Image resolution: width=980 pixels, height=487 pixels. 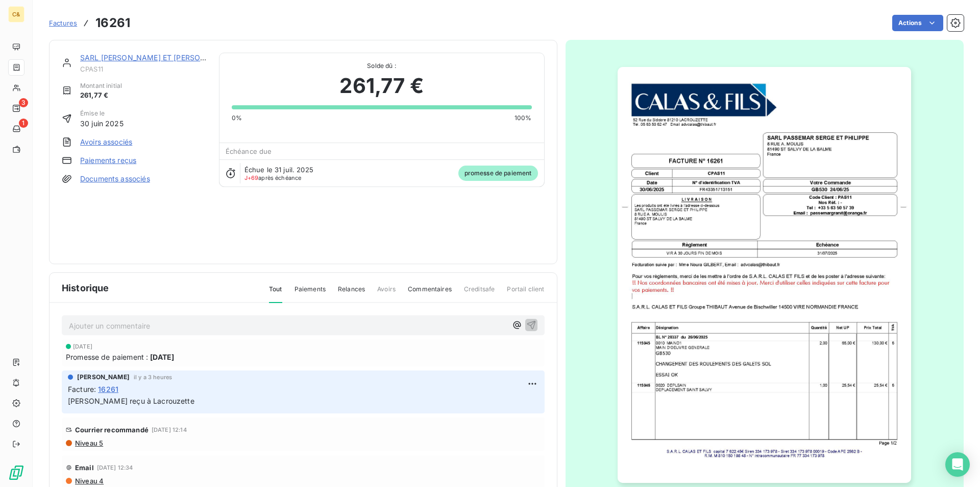 What do you see at coordinates (101, 123) in the screenshot?
I see `span: 30 juin 2025` at bounding box center [101, 123].